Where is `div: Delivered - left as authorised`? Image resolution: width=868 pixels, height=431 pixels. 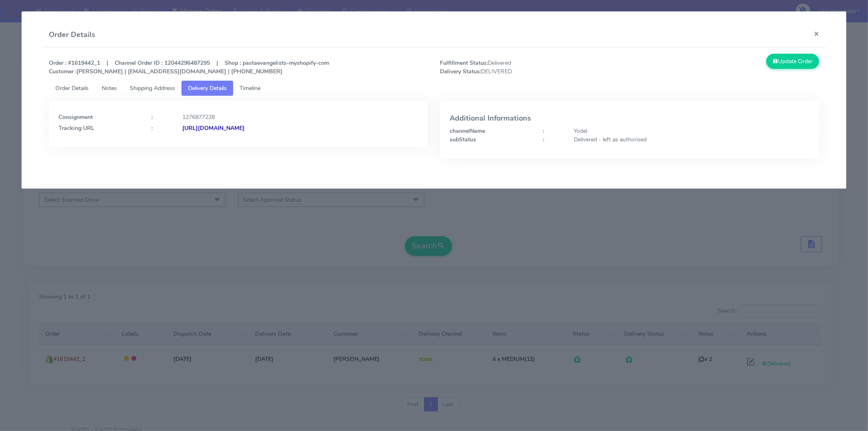
div: Delivered - left as authorised is located at coordinates (692, 139).